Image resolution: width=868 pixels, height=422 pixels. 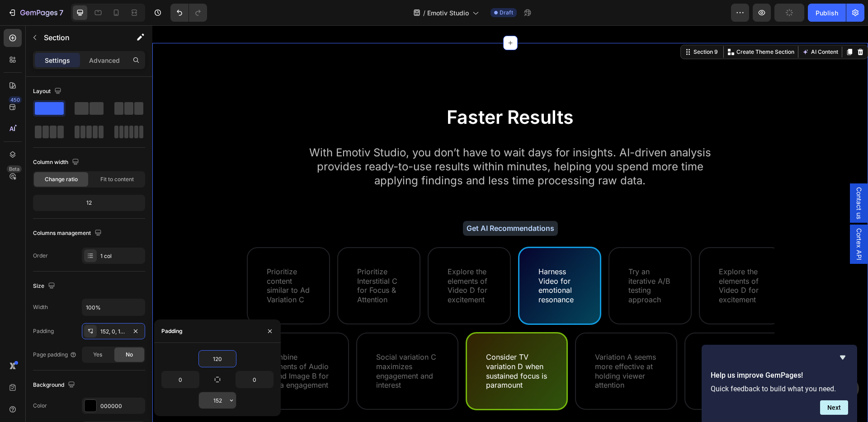 What do you see at coordinates (779, 389) in the screenshot?
I see `p: Quick feedback to build what you need.` at bounding box center [779, 389].